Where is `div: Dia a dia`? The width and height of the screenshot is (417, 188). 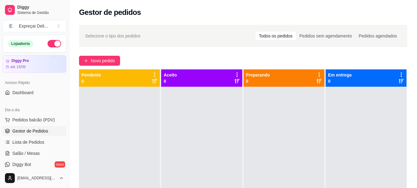
div: Dia a dia is located at coordinates (34, 110).